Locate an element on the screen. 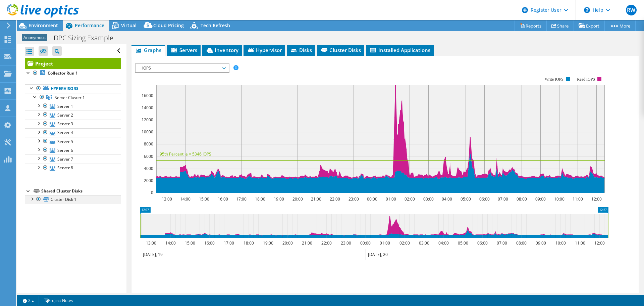 The image size is (644, 306). span: IOPS is located at coordinates (182, 68).